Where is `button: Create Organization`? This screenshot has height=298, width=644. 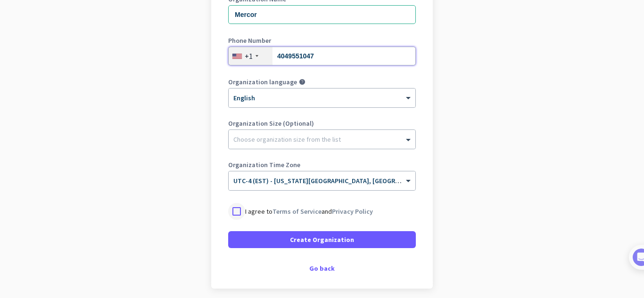
button: Create Organization is located at coordinates (322, 240).